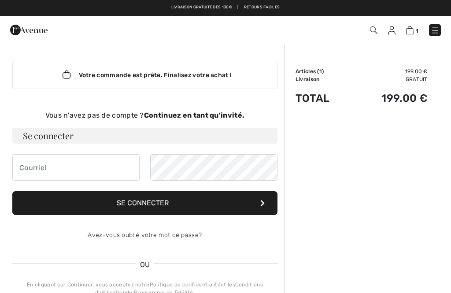  What do you see at coordinates (202, 7) in the screenshot?
I see `a: Livraison gratuite dès 130€` at bounding box center [202, 7].